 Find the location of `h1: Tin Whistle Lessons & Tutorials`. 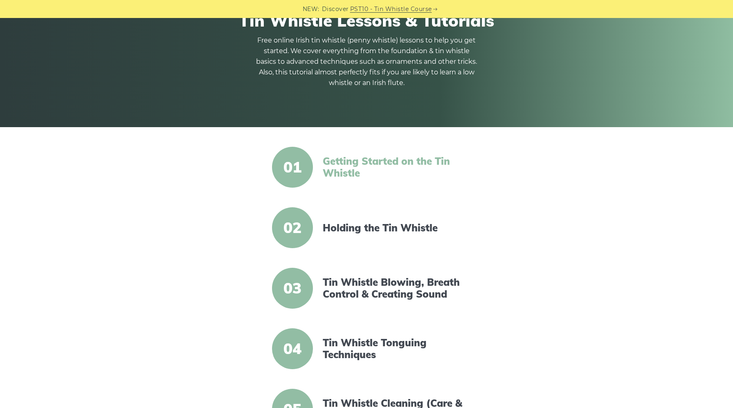

h1: Tin Whistle Lessons & Tutorials is located at coordinates (366, 20).